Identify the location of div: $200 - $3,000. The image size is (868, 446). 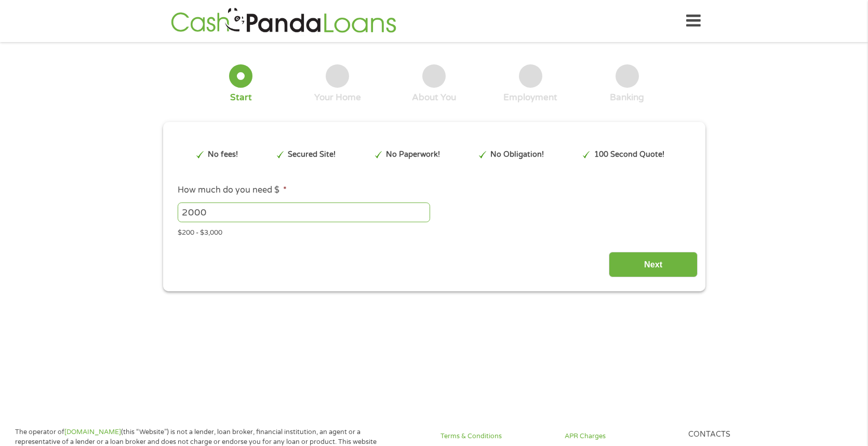
(434, 231).